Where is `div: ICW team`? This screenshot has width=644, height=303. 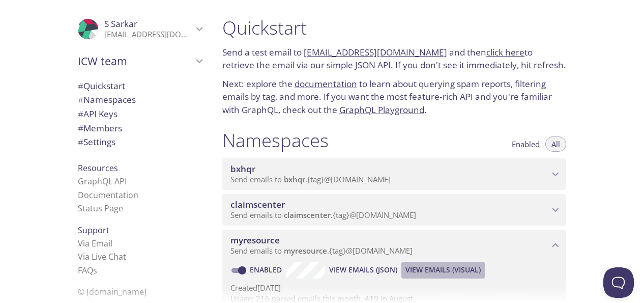 div: ICW team is located at coordinates (140, 61).